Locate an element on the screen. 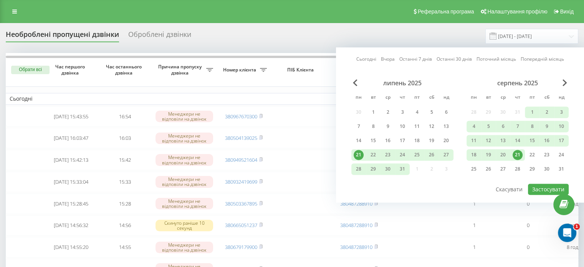 The width and height of the screenshot is (584, 267). abbr: субота is located at coordinates (547, 98).